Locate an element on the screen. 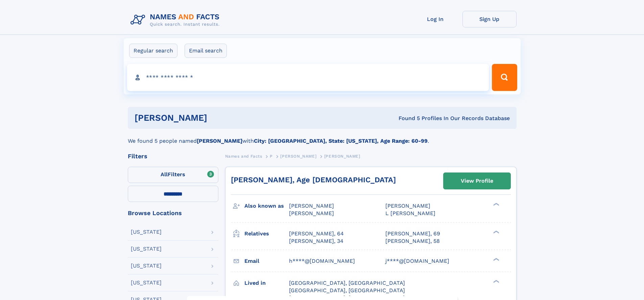 This screenshot has height=300, width=644. span: P is located at coordinates (271, 156).